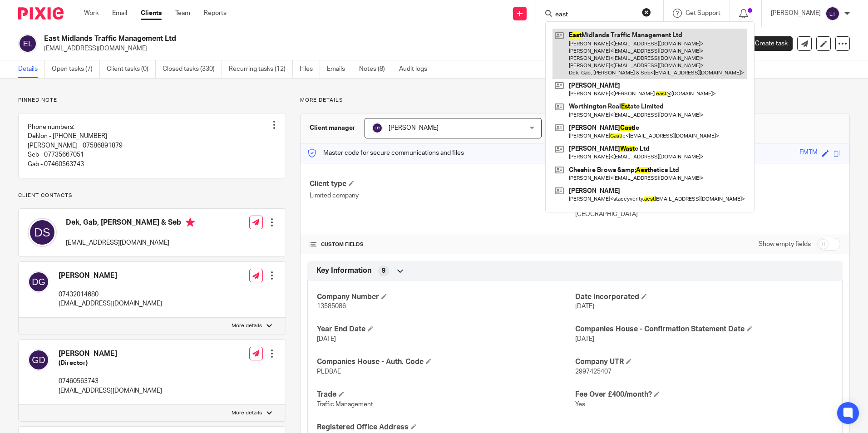 The height and width of the screenshot is (433, 868). Describe the element at coordinates (595, 15) in the screenshot. I see `input: Search` at that location.